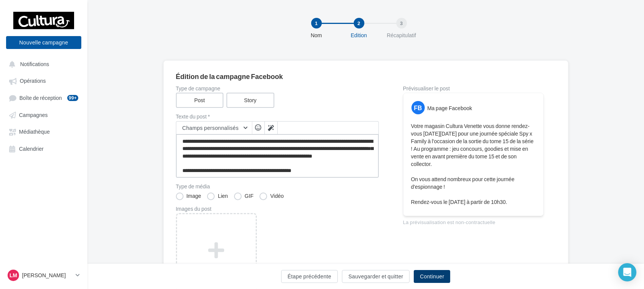 This screenshot has height=289, width=644. What do you see at coordinates (401, 35) in the screenshot?
I see `div: Récapitulatif` at bounding box center [401, 35].